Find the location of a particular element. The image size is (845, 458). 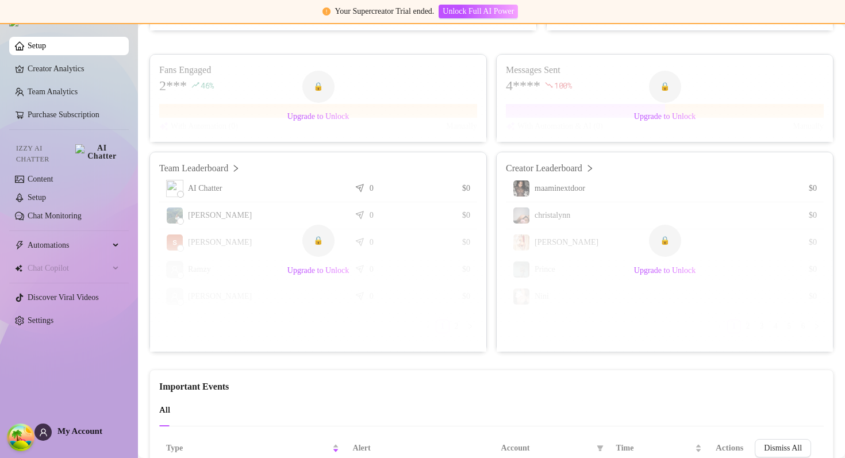

span: Dismiss All is located at coordinates (783, 448).